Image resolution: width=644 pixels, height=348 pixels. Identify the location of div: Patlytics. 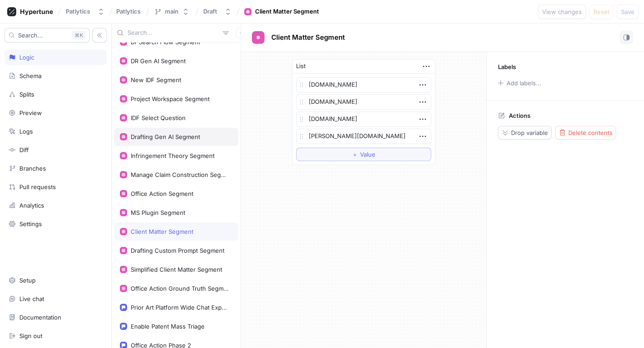
(78, 11).